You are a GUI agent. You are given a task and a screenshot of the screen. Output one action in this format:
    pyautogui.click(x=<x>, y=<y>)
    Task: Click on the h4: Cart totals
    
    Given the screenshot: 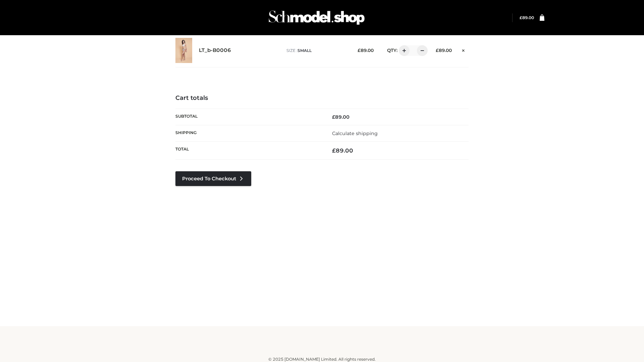 What is the action you would take?
    pyautogui.click(x=322, y=98)
    